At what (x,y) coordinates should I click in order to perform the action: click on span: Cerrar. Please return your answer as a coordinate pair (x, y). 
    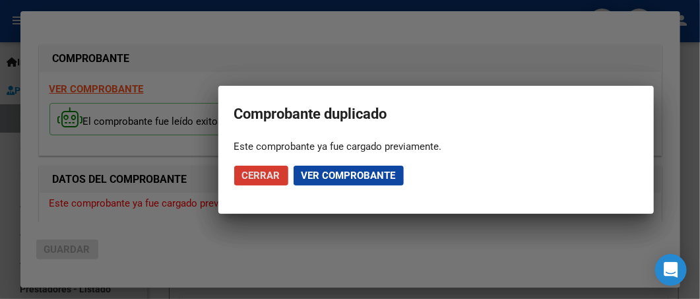
    Looking at the image, I should click on (261, 175).